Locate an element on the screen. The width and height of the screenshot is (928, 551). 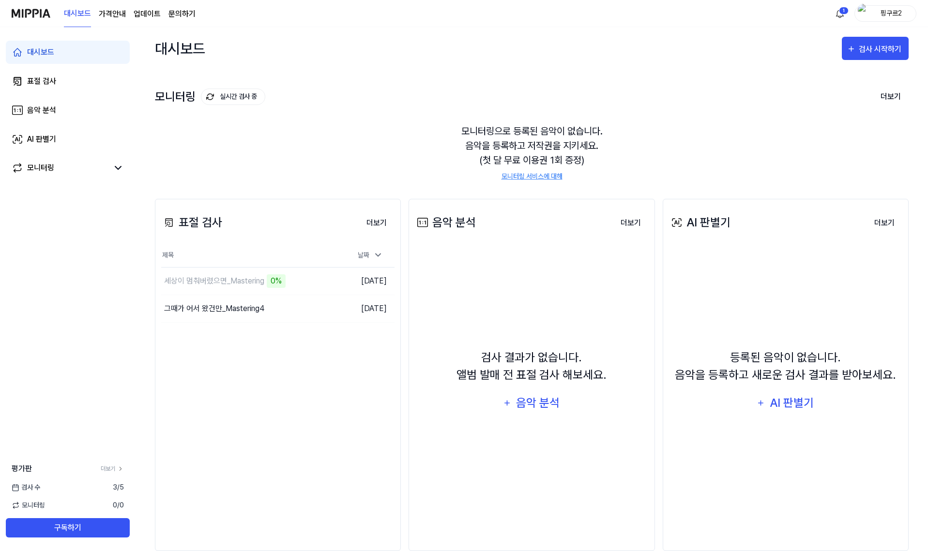
button: AI 판별기 is located at coordinates (785, 403).